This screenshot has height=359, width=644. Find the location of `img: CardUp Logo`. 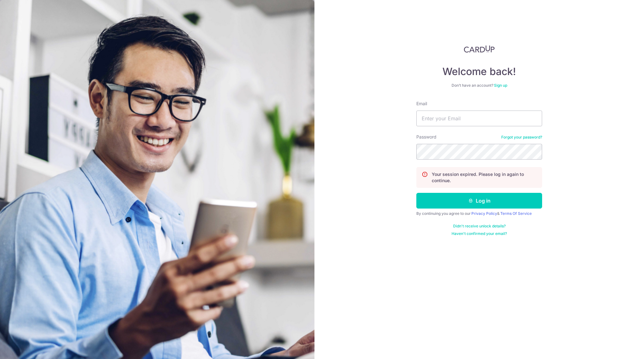

img: CardUp Logo is located at coordinates (479, 49).